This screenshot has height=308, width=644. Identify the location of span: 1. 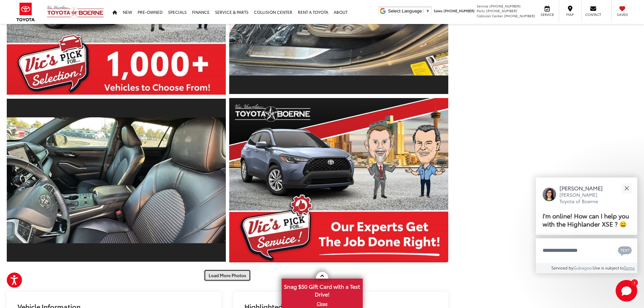
(634, 282).